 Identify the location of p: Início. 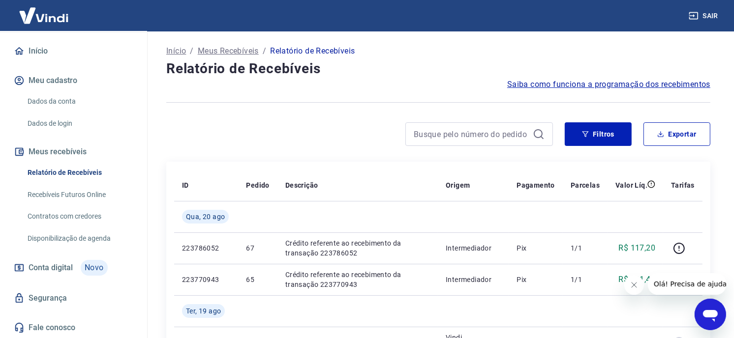
(176, 51).